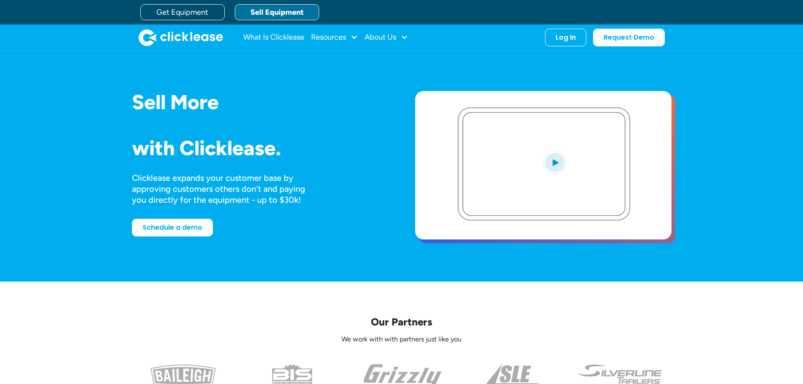  Describe the element at coordinates (260, 148) in the screenshot. I see `h1: with Clicklease.` at that location.